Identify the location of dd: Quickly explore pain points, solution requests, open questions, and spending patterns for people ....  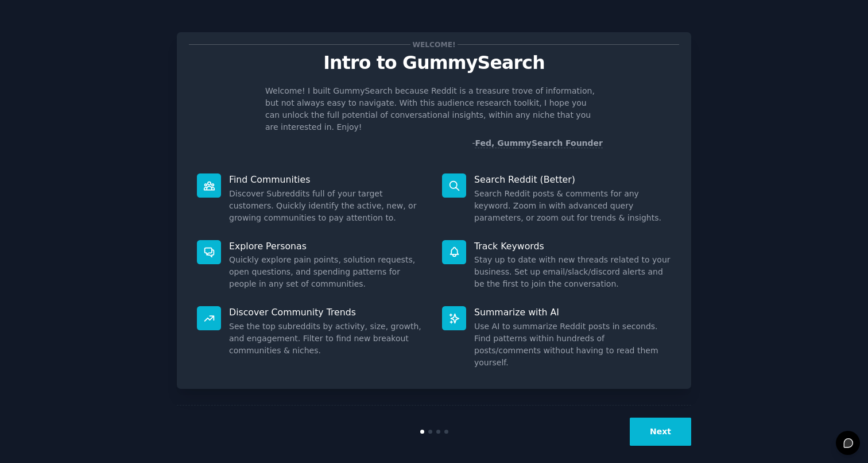
(328, 272).